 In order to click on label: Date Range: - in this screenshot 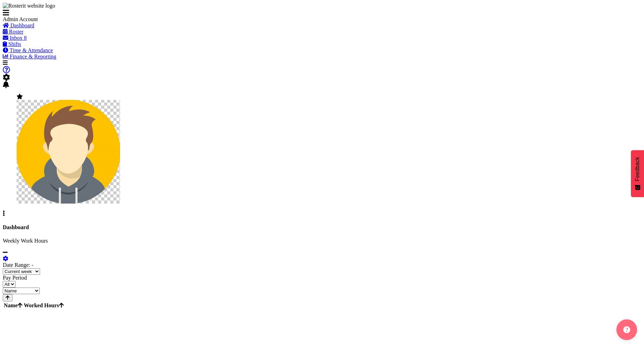, I will do `click(18, 265)`.